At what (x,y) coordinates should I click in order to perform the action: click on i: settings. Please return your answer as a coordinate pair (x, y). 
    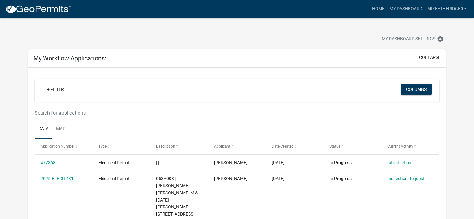
    Looking at the image, I should click on (440, 39).